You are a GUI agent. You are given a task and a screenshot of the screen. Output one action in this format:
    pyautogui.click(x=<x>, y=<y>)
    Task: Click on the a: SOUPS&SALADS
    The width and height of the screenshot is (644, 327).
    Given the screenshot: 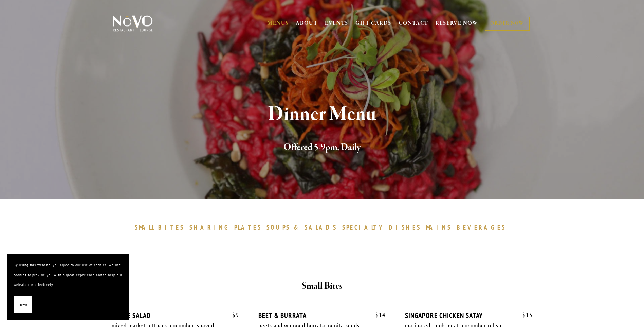 What is the action you would take?
    pyautogui.click(x=303, y=227)
    